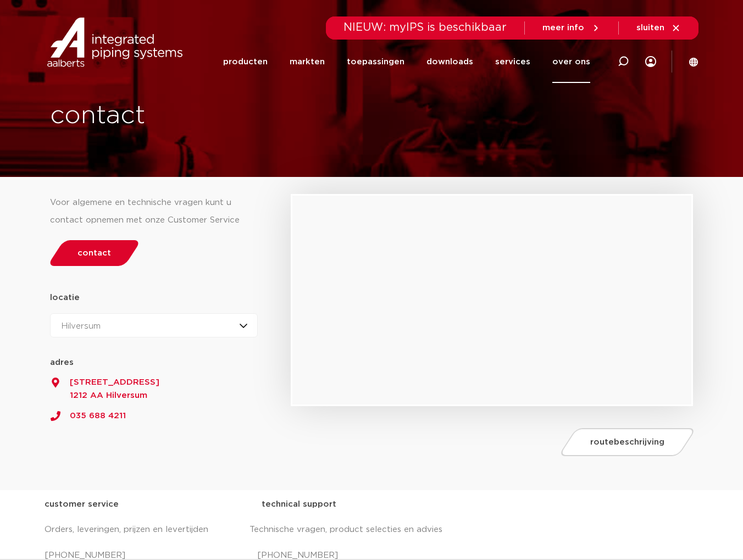  I want to click on span: contact, so click(94, 253).